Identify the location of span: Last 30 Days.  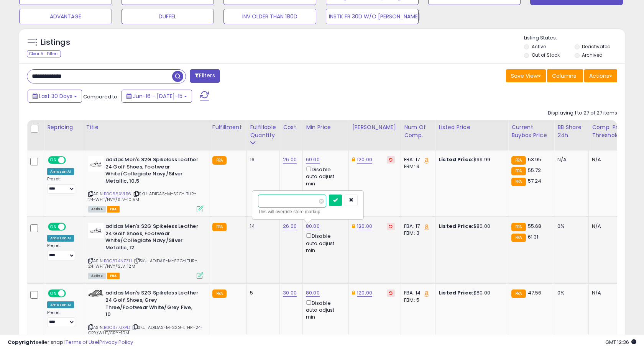
(55, 96).